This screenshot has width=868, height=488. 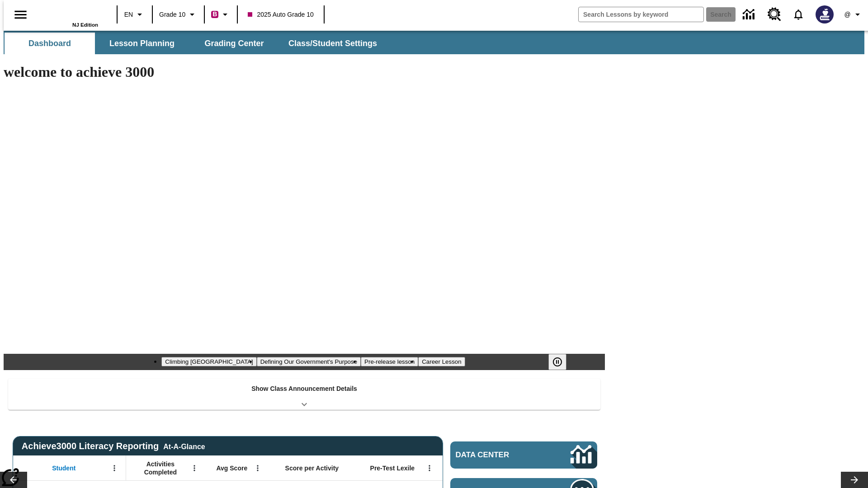 What do you see at coordinates (178, 14) in the screenshot?
I see `button: Grade: Grade 10, Select a grade` at bounding box center [178, 14].